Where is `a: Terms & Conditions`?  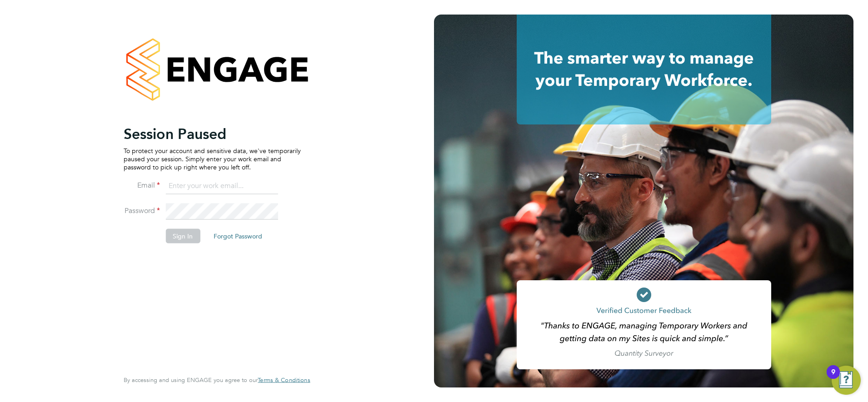
a: Terms & Conditions is located at coordinates (283, 380).